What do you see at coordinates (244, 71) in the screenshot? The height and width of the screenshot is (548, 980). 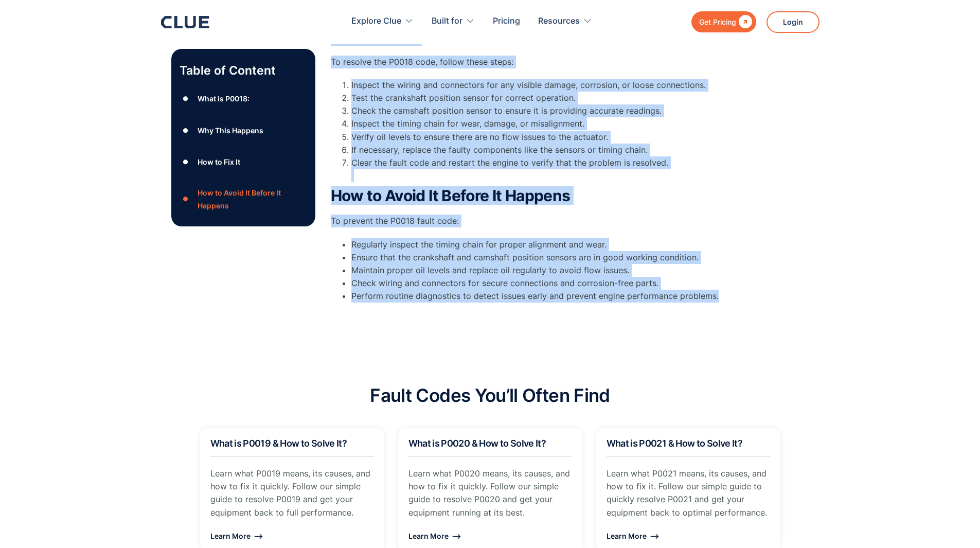 I see `p: Table of Content` at bounding box center [244, 71].